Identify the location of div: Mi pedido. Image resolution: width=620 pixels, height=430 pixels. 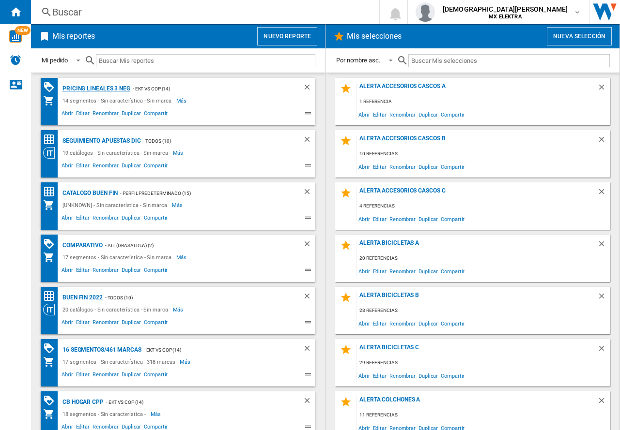
(55, 60).